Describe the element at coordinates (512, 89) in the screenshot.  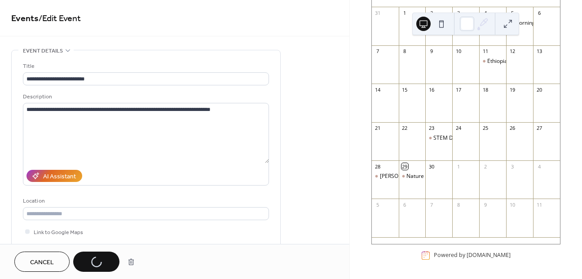
I see `div: 19` at that location.